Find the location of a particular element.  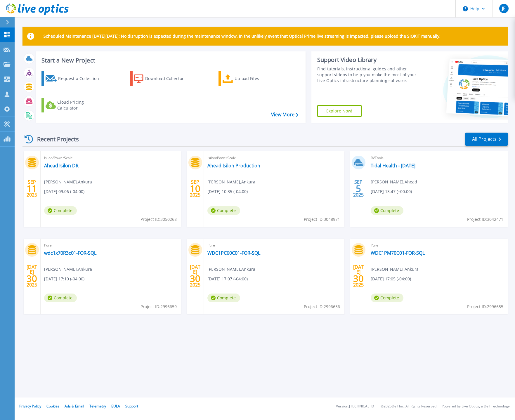

div: Find tutorials, instructional guides and other support videos to help you make the most of your L... is located at coordinates (367, 75).